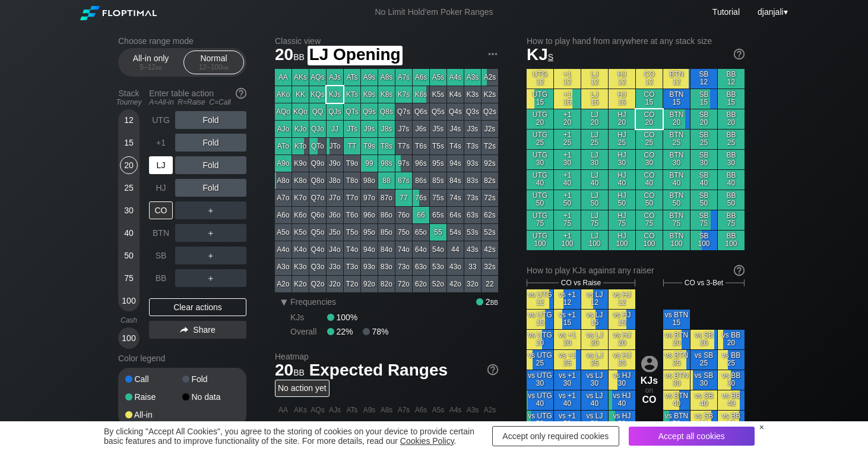  I want to click on div: A=All-in R=Raise C=Call, so click(198, 102).